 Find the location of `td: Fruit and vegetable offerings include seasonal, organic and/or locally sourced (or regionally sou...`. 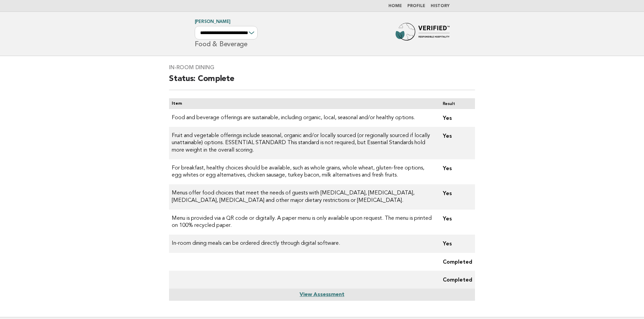

td: Fruit and vegetable offerings include seasonal, organic and/or locally sourced (or regionally sou... is located at coordinates (303, 143).